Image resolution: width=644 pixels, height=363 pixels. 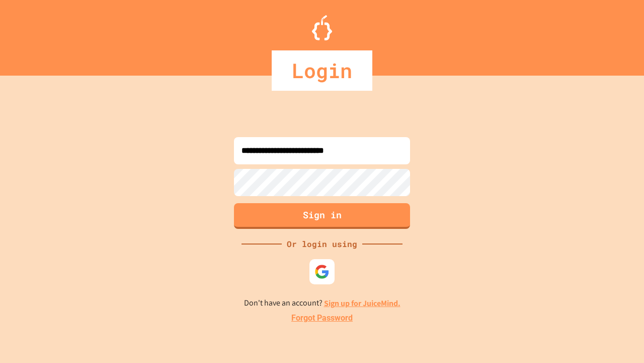 I want to click on p: Don't have an account?, so click(x=322, y=303).